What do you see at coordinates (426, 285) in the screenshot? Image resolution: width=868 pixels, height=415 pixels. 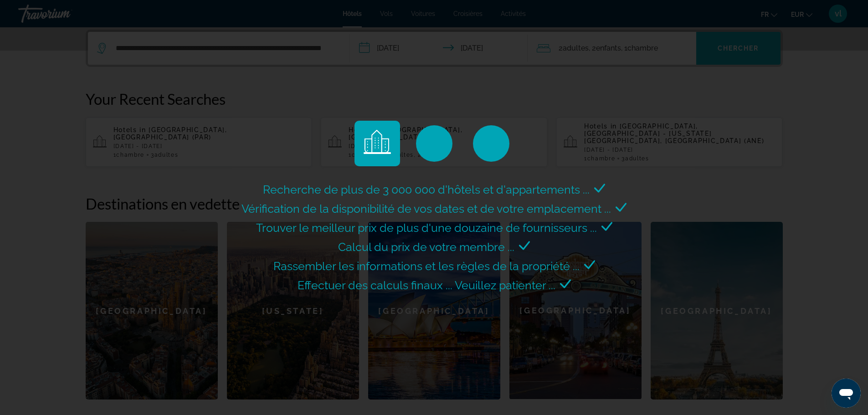 I see `span: Effectuer des calculs finaux ... Veuillez patienter ...` at bounding box center [426, 285].